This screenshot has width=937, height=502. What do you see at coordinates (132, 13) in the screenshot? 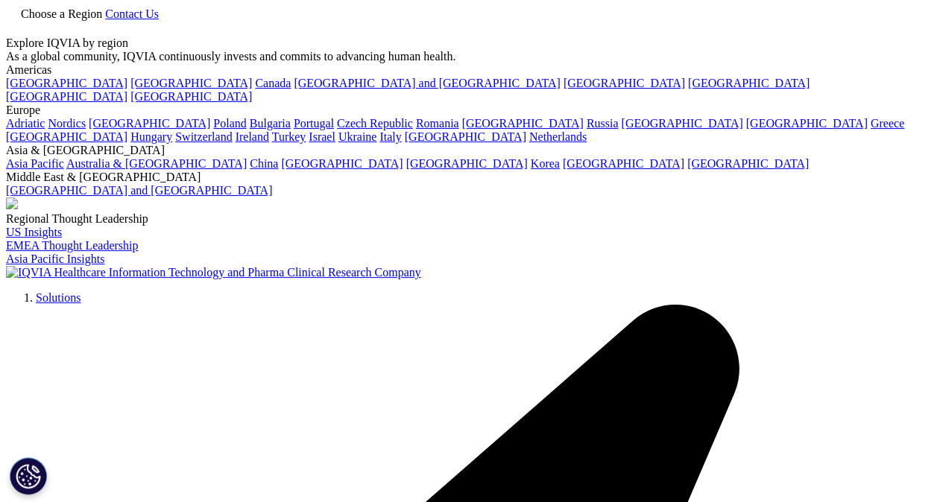
I see `a: Contact Us` at bounding box center [132, 13].